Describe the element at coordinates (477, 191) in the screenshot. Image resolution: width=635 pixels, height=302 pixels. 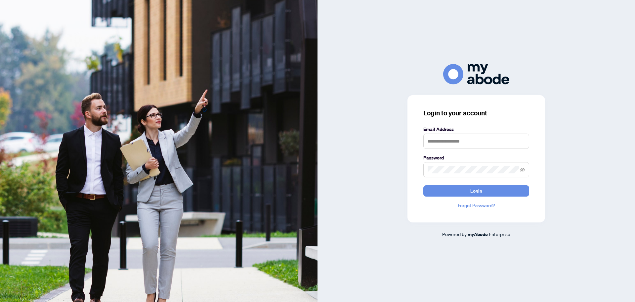
I see `span: Login` at that location.